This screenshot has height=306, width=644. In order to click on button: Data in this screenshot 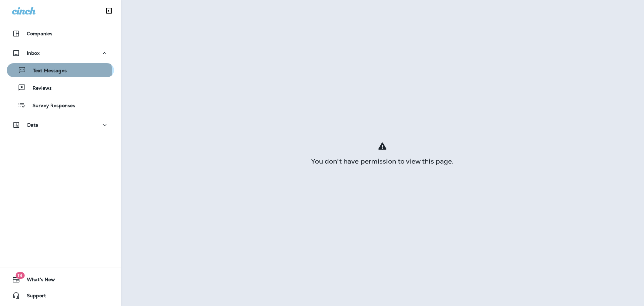, I will do `click(60, 125)`.